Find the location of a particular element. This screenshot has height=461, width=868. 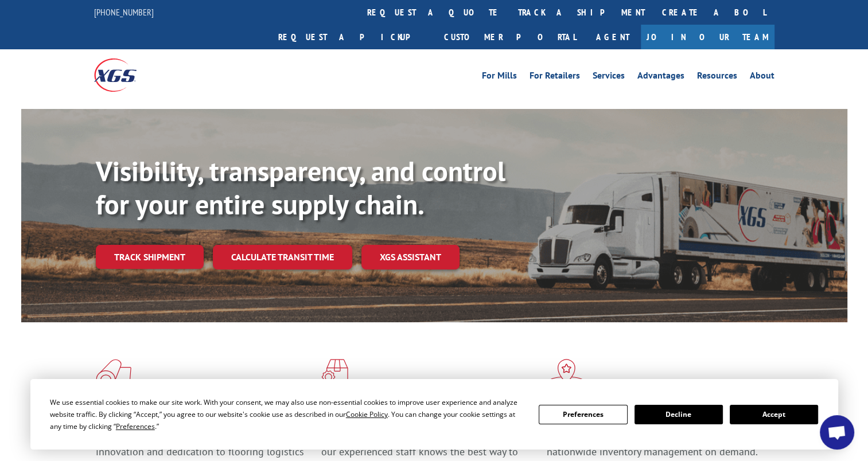

a: About is located at coordinates (761, 78).